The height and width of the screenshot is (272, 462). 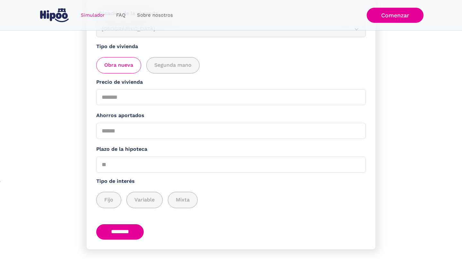 I want to click on span: Mixta, so click(x=183, y=200).